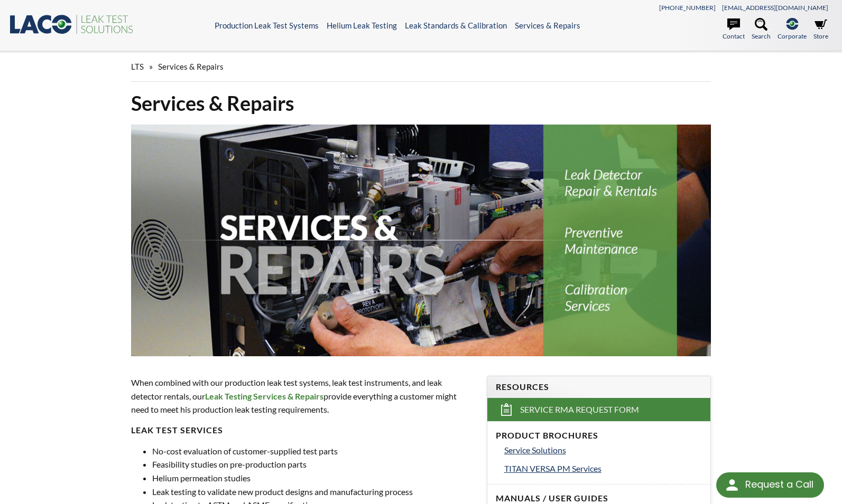 This screenshot has width=842, height=504. Describe the element at coordinates (535, 450) in the screenshot. I see `span: Service Solutions` at that location.